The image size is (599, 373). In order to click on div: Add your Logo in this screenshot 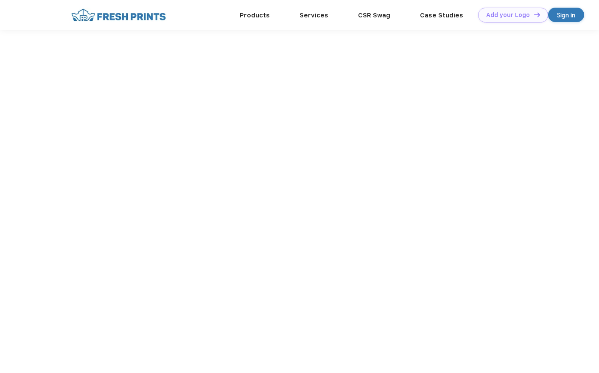, I will do `click(507, 15)`.